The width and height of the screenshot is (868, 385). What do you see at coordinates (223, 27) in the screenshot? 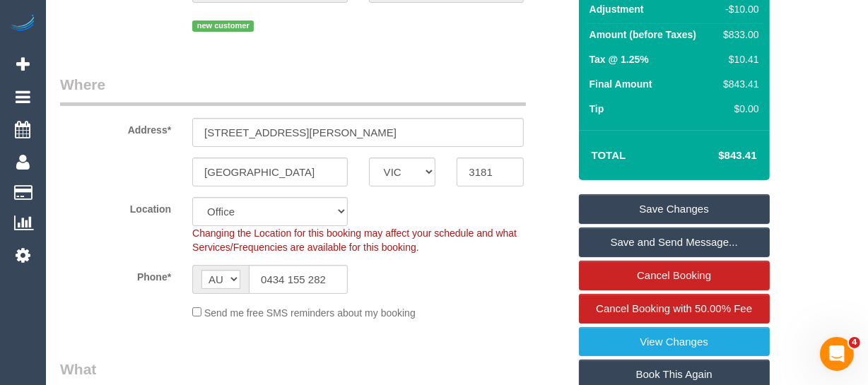
I see `span: new customer` at bounding box center [223, 27].